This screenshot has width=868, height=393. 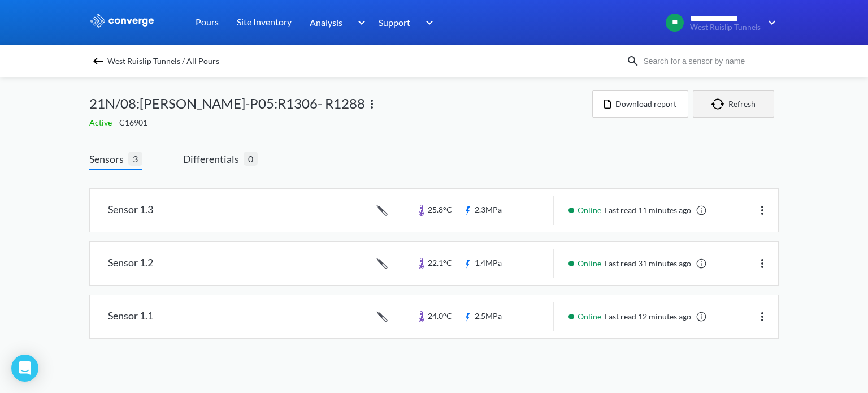 What do you see at coordinates (25, 369) in the screenshot?
I see `div: Open Intercom Messenger` at bounding box center [25, 369].